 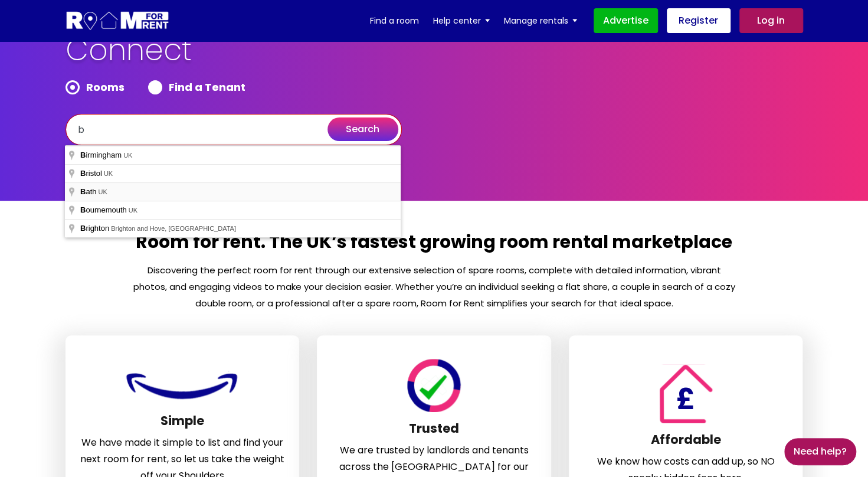 I want to click on h2: Room for rent. The UK’s fastest growing room rental marketplace, so click(x=435, y=246).